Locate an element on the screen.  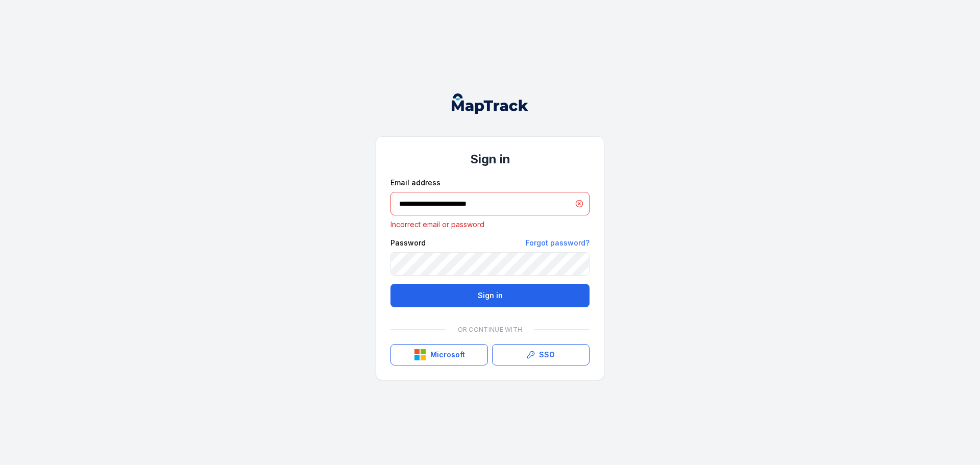
p: Incorrect email or password is located at coordinates (490, 225).